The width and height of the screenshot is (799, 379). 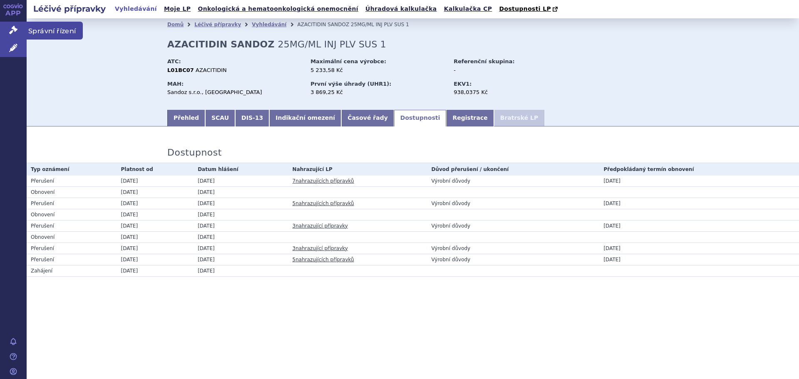 I want to click on strong: L01BC07, so click(x=181, y=70).